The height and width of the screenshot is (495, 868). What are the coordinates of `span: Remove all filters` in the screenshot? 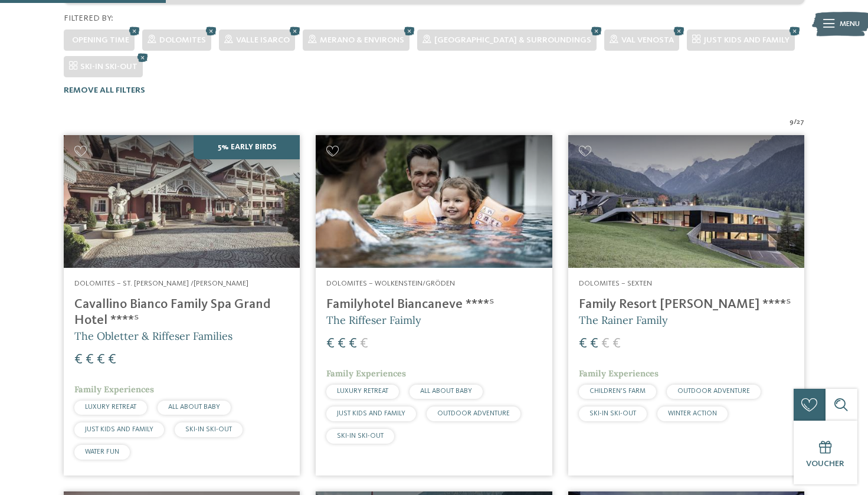 It's located at (104, 91).